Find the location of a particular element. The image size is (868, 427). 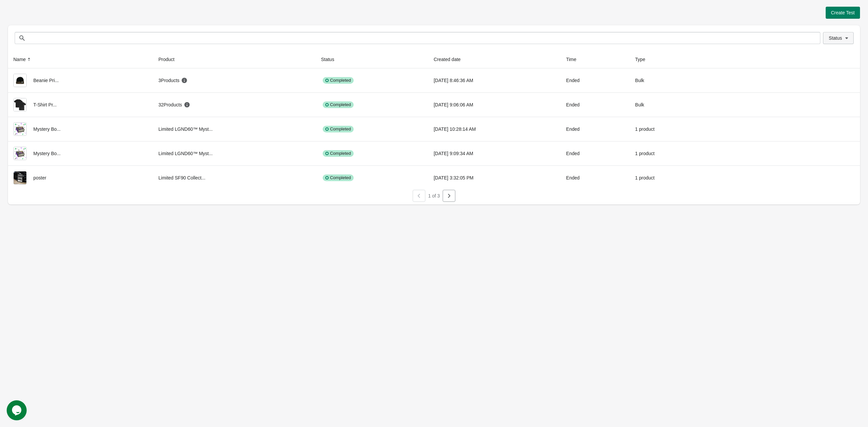

button: Time is located at coordinates (574, 60).